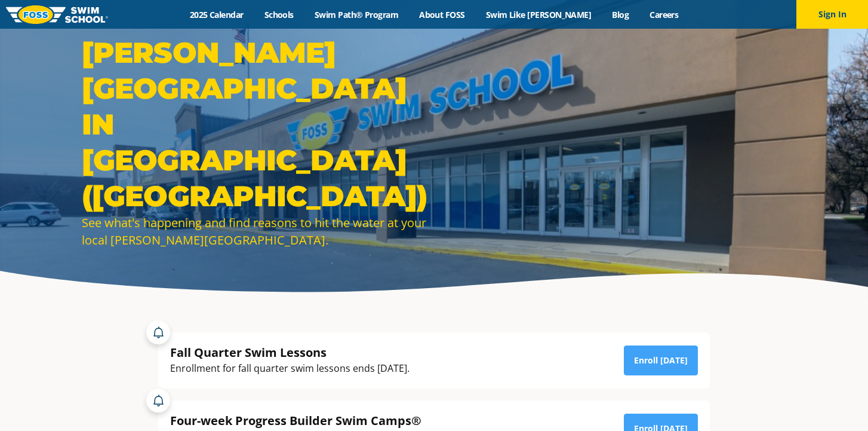 The width and height of the screenshot is (868, 431). I want to click on div: Fall Quarter Swim Lessons, so click(289, 352).